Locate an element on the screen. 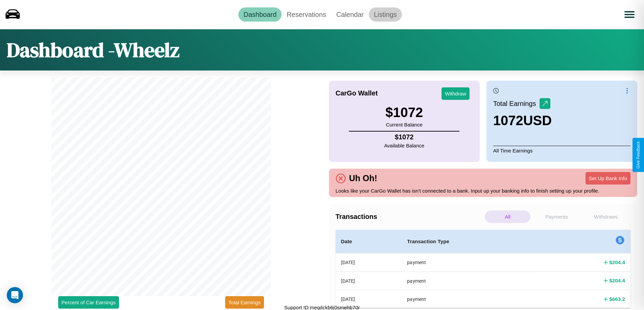 This screenshot has width=644, height=310. p: Current Balance is located at coordinates (404, 125).